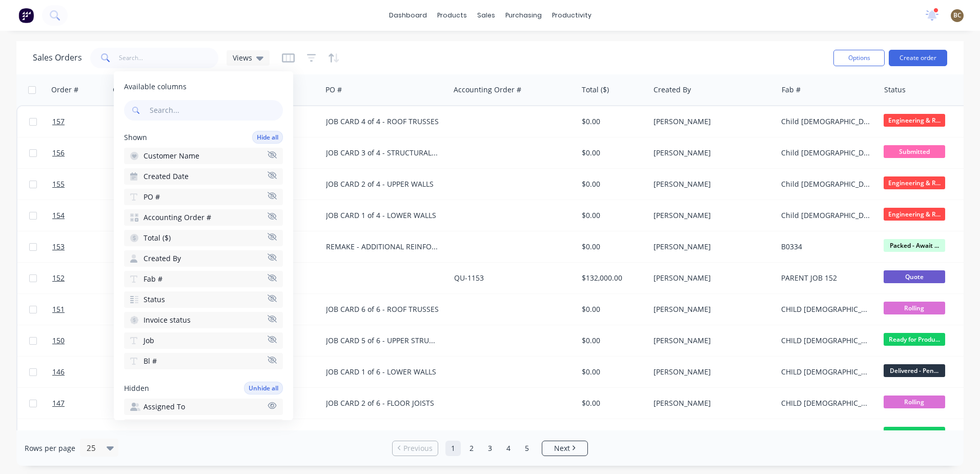 The height and width of the screenshot is (474, 980). What do you see at coordinates (204, 258) in the screenshot?
I see `button: Created By` at bounding box center [204, 258].